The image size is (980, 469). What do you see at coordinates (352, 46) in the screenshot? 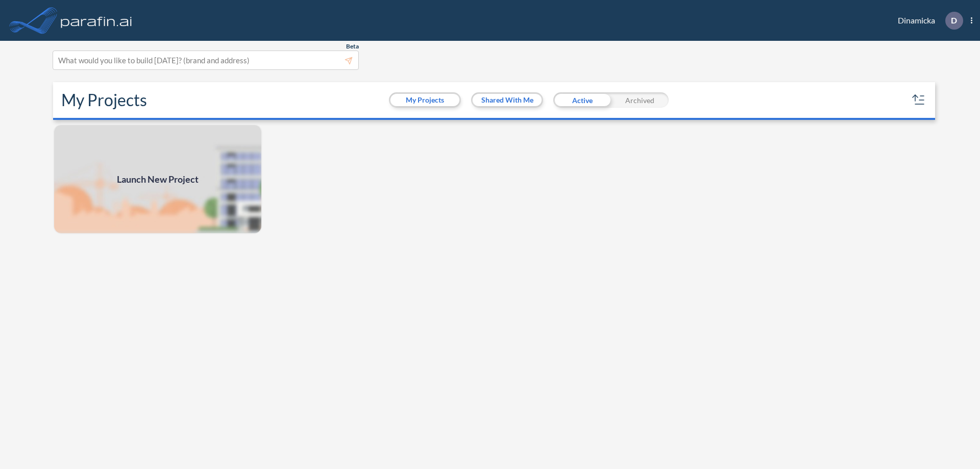
I see `span: Beta` at bounding box center [352, 46].